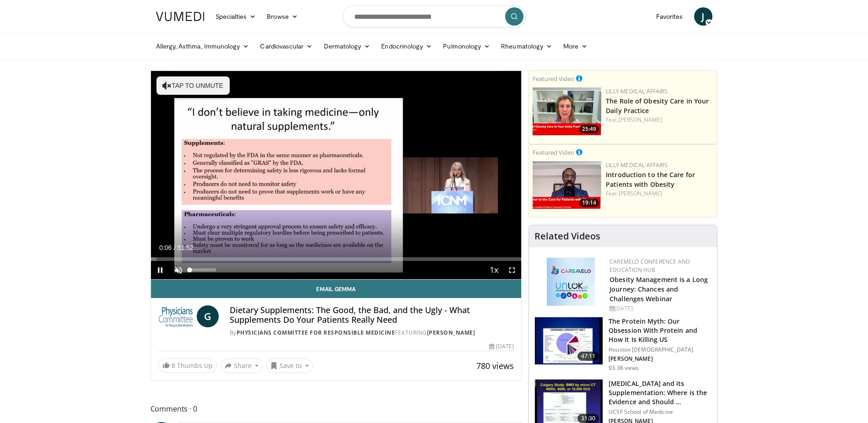 This screenshot has width=868, height=423. I want to click on span: G, so click(208, 316).